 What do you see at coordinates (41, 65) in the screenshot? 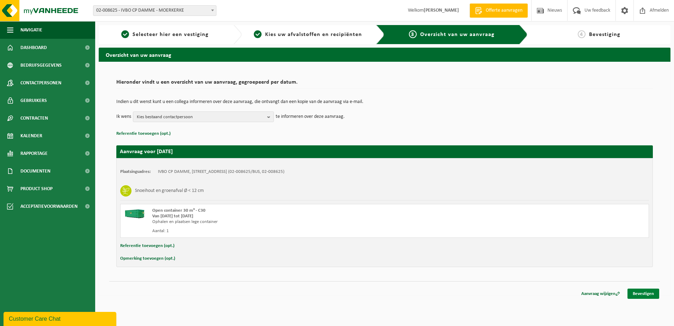
I see `span: Bedrijfsgegevens` at bounding box center [41, 65].